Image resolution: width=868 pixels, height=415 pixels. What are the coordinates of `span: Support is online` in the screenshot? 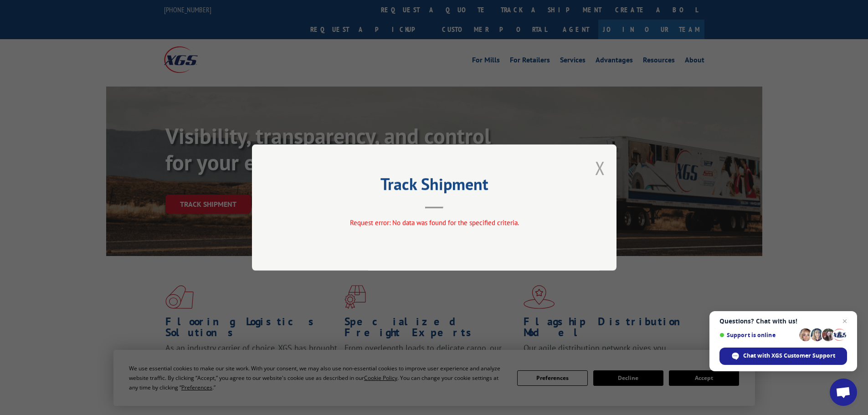 It's located at (758, 335).